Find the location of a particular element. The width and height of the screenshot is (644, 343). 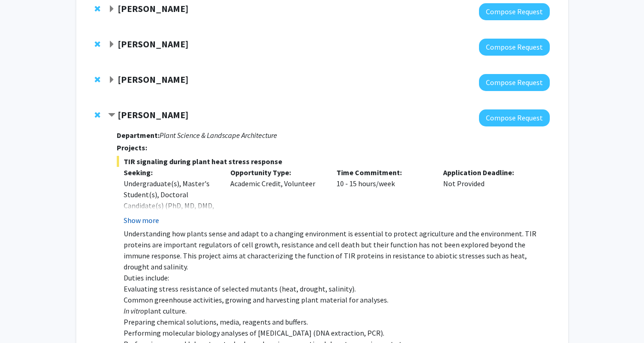

p: Seeking: is located at coordinates (170, 173).